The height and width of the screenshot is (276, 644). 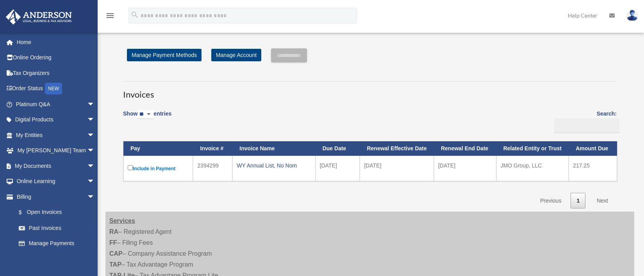 I want to click on th: Due Date: activate to sort column ascending, so click(x=338, y=148).